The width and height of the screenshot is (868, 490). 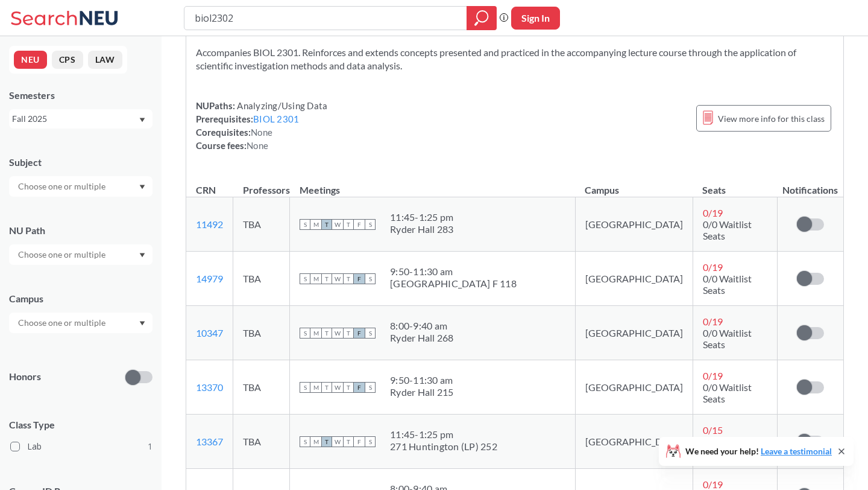 I want to click on span: View more info for this class, so click(x=771, y=119).